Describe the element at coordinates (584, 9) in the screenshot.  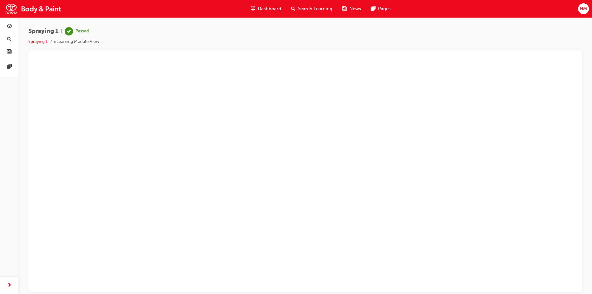
I see `span: NM` at that location.